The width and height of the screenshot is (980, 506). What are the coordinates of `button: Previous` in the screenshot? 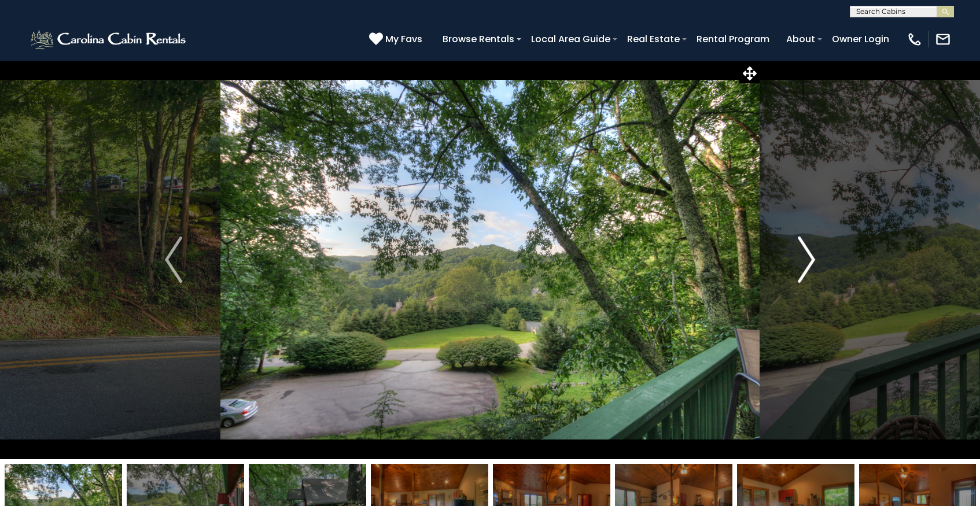 It's located at (174, 260).